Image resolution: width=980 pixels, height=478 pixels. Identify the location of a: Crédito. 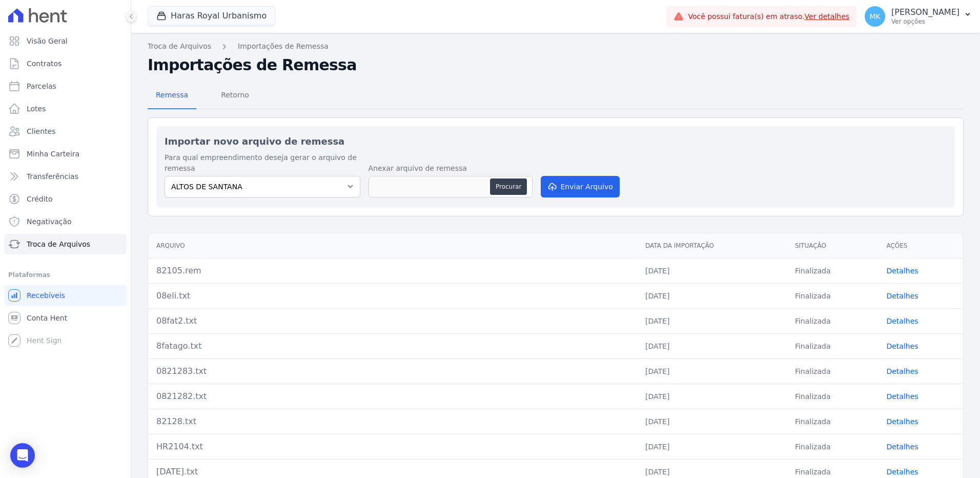
(65, 199).